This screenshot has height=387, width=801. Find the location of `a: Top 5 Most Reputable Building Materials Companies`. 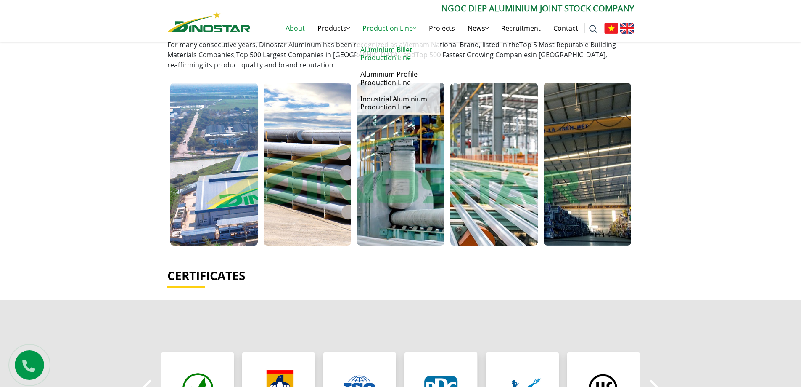

a: Top 5 Most Reputable Building Materials Companies is located at coordinates (392, 50).